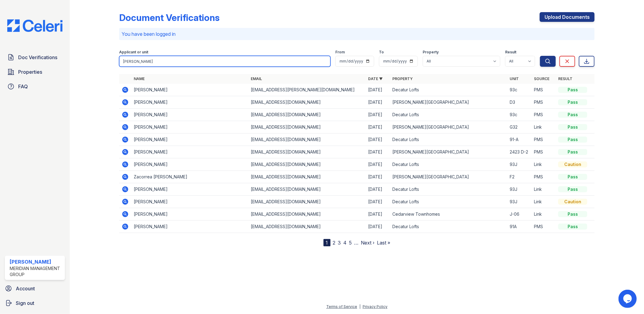 Image resolution: width=644 pixels, height=314 pixels. What do you see at coordinates (520, 151) in the screenshot?
I see `td: 2423 D-2` at bounding box center [520, 151].